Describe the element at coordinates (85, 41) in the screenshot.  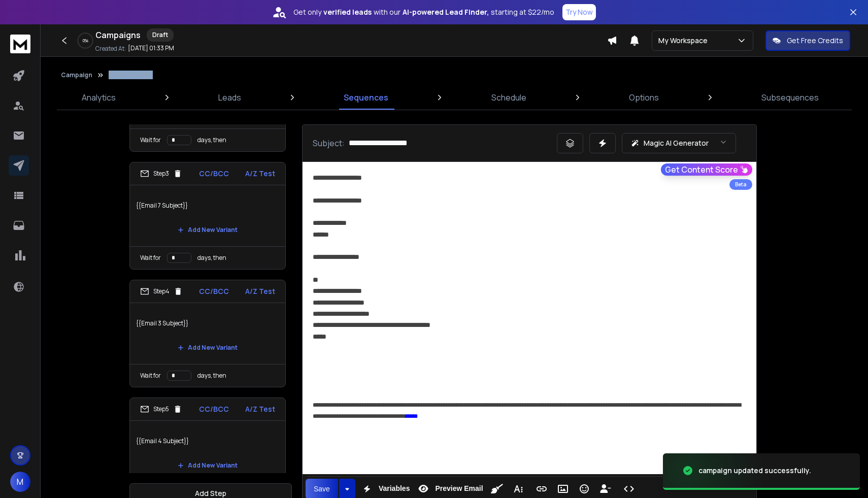
I see `p: 0 %` at that location.